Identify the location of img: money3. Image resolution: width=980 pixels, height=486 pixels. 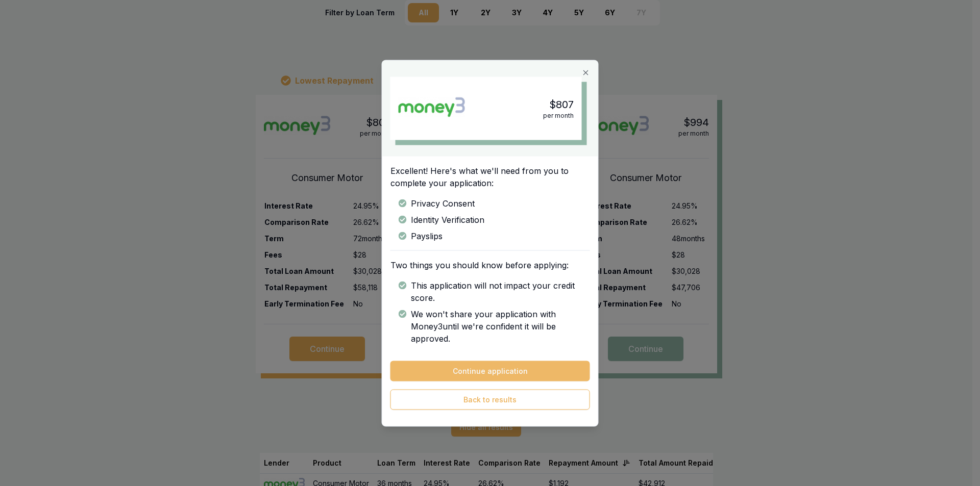
(432, 107).